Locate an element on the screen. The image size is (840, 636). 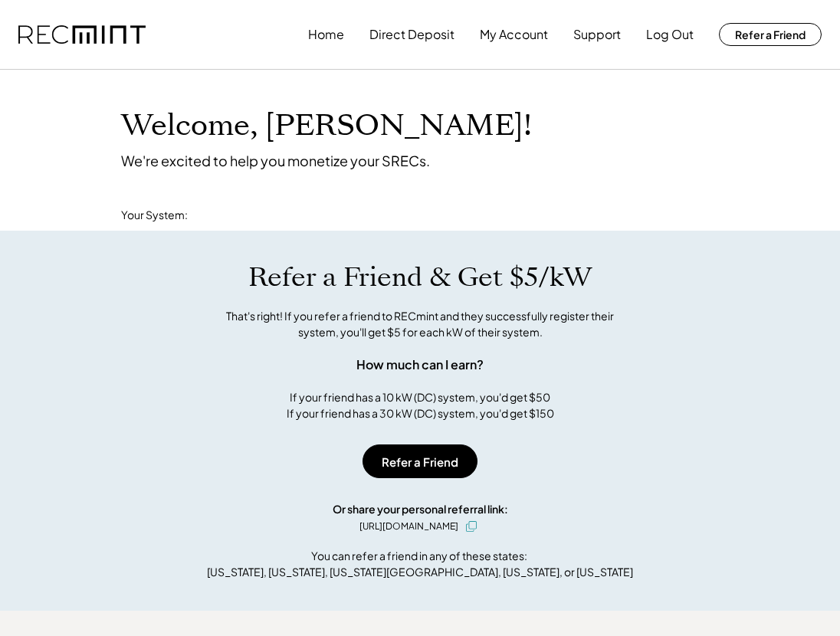
button: Home is located at coordinates (326, 34).